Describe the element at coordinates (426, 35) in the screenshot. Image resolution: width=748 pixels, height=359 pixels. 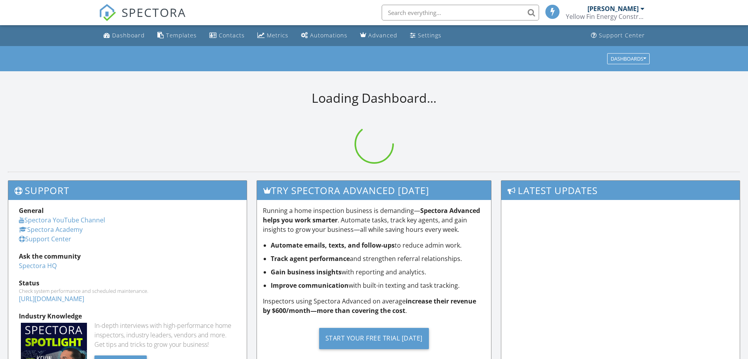
I see `a: Settings` at that location.